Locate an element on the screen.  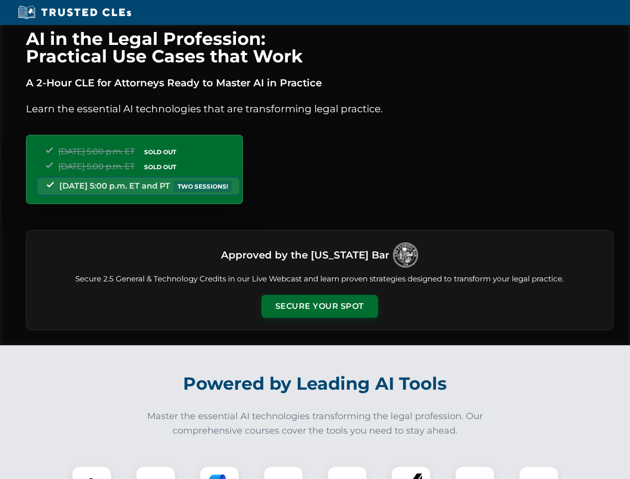
h1: AI in the Legal Profession: Practical Use Cases that Work is located at coordinates (320, 47).